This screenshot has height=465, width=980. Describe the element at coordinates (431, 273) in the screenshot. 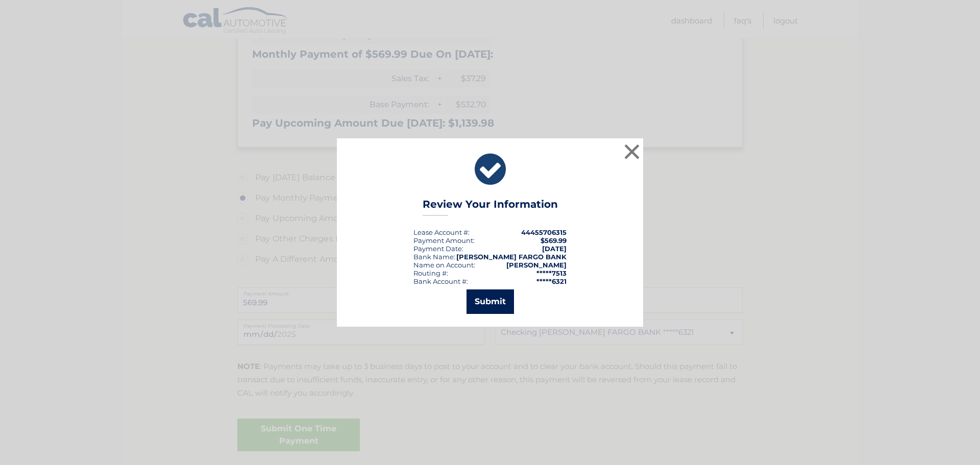

I see `div: Routing #:` at that location.